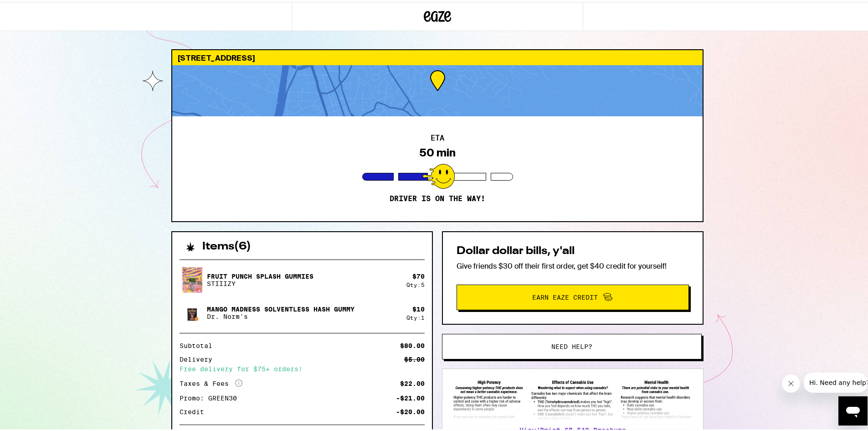 The height and width of the screenshot is (431, 868). Describe the element at coordinates (36, 10) in the screenshot. I see `span: Hi. Need any help?` at that location.